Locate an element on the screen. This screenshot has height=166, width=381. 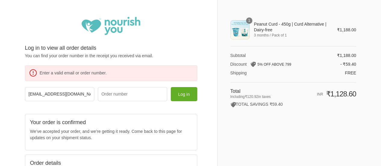
span: Including in taxes is located at coordinates (266, 97).